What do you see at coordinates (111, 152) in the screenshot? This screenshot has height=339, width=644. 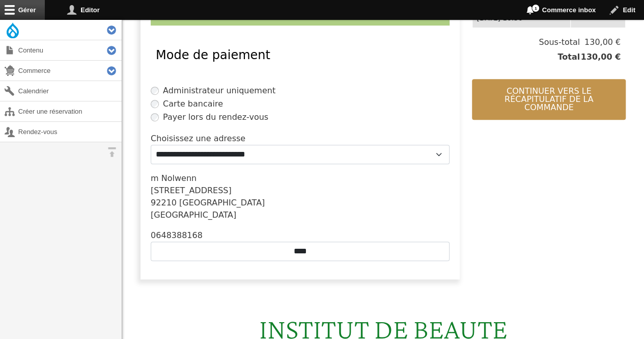 I see `button: Orientation horizontale` at bounding box center [111, 152].